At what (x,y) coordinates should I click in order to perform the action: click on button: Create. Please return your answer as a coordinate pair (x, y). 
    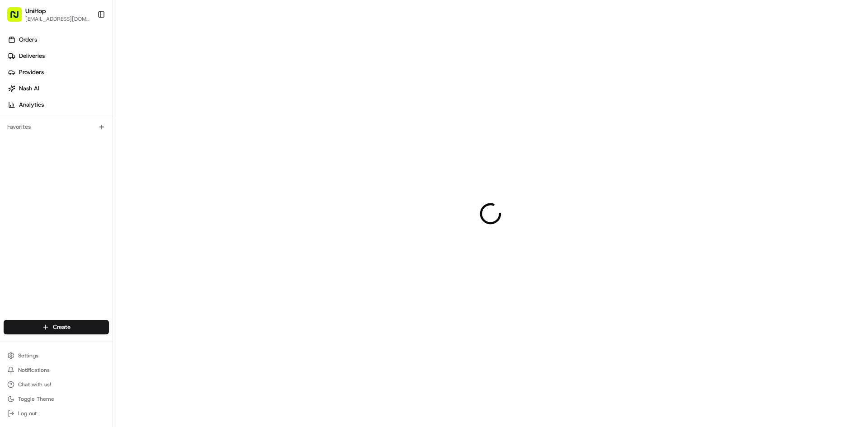
    Looking at the image, I should click on (56, 327).